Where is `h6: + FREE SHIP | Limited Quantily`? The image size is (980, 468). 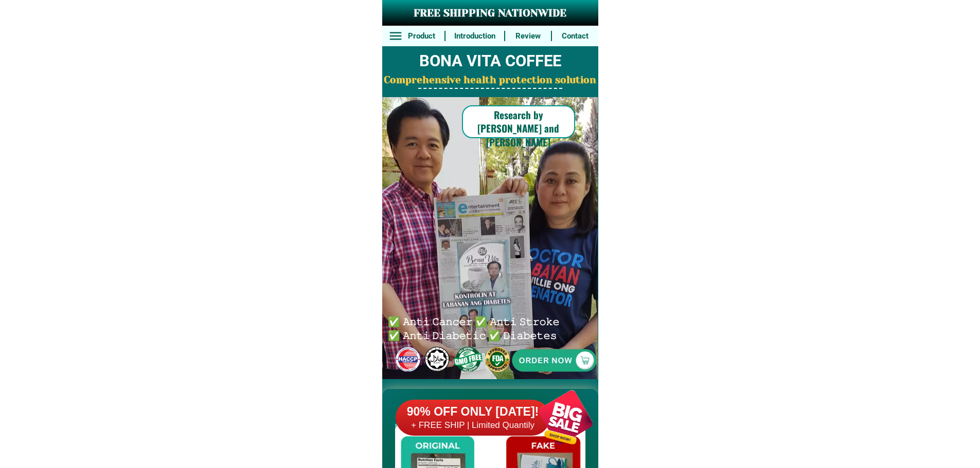 h6: + FREE SHIP | Limited Quantily is located at coordinates (472, 426).